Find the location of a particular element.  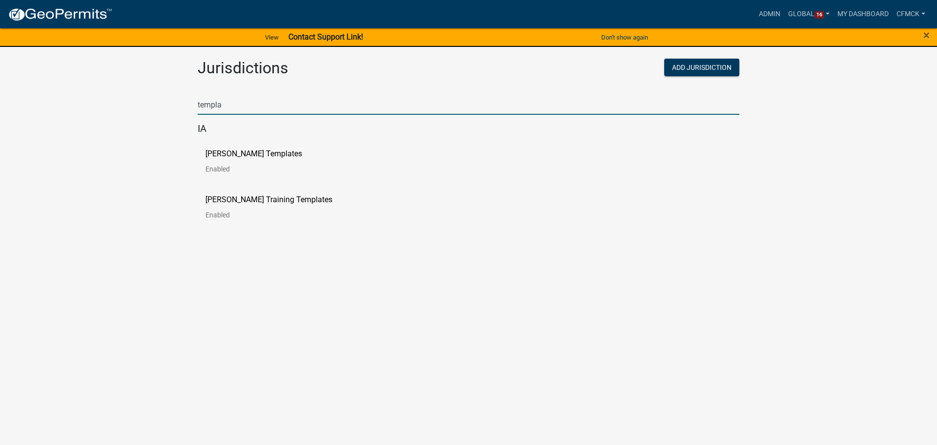

button: Don't show again is located at coordinates (625, 37).